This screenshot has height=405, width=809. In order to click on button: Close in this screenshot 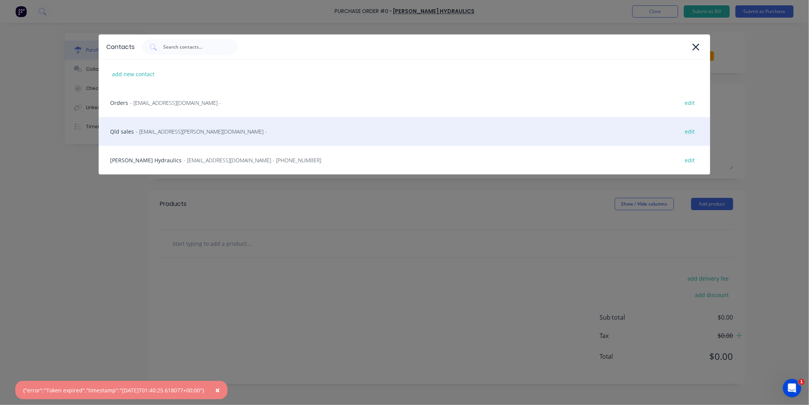, I will do `click(218, 390)`.